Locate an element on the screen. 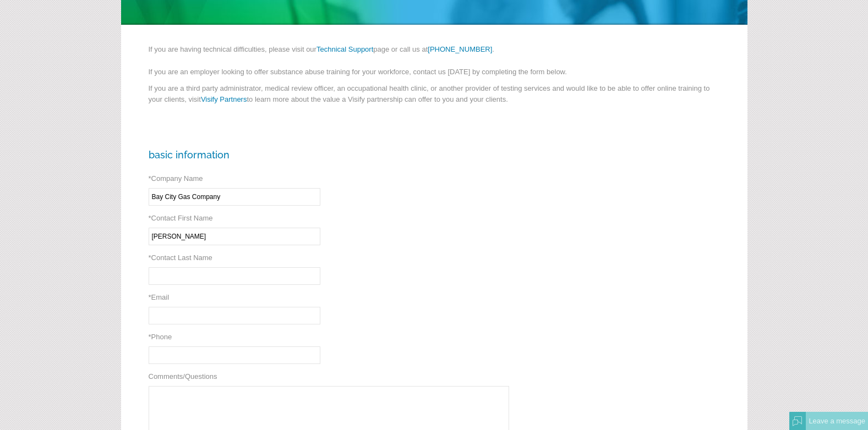 The height and width of the screenshot is (430, 868). label: Comments/Questions is located at coordinates (183, 376).